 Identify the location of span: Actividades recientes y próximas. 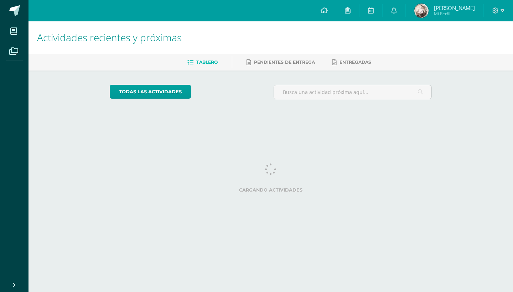
(109, 37).